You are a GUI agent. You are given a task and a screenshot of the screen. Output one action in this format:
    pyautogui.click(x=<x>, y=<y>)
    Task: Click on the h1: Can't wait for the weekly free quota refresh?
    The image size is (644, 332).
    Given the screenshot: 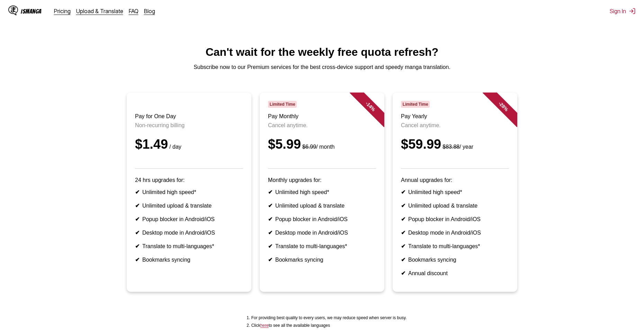 What is the action you would take?
    pyautogui.click(x=322, y=52)
    